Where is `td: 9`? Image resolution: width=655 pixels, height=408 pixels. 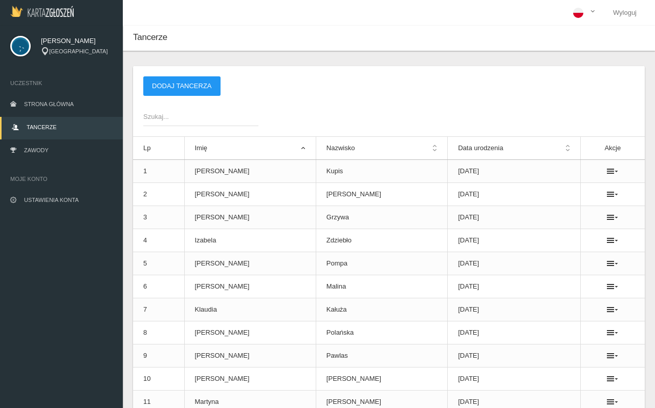
td: 9 is located at coordinates (159, 355).